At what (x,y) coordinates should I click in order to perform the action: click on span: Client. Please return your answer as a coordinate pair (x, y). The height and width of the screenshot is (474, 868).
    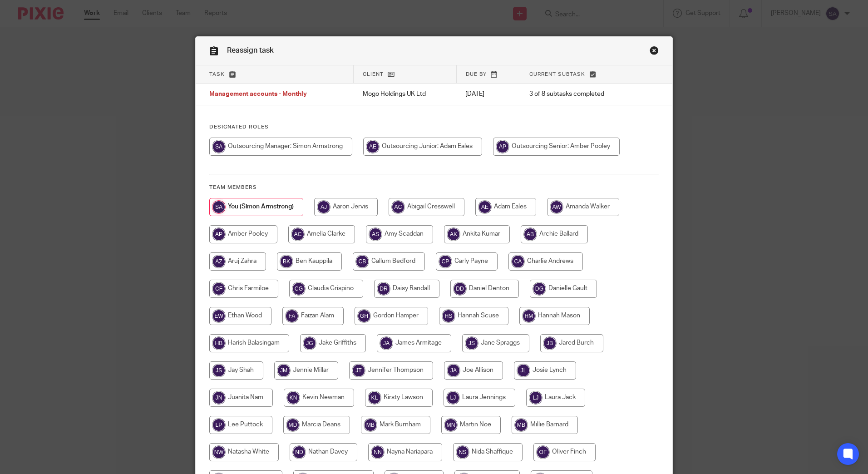
    Looking at the image, I should click on (373, 74).